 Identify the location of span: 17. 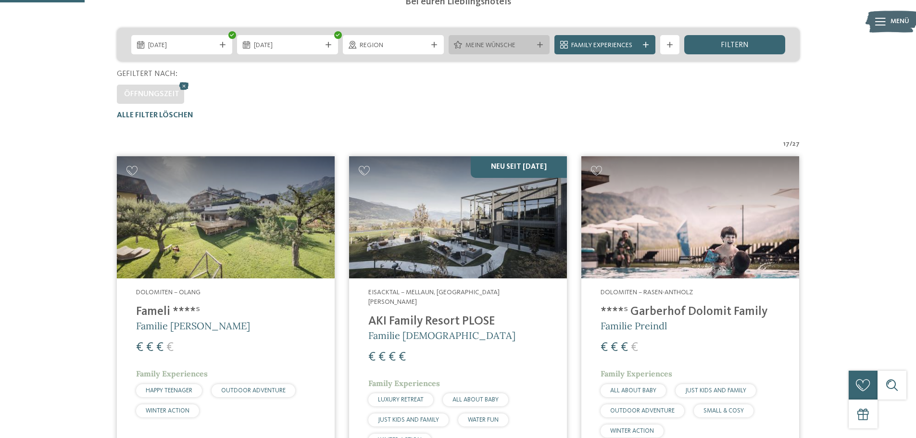
(786, 144).